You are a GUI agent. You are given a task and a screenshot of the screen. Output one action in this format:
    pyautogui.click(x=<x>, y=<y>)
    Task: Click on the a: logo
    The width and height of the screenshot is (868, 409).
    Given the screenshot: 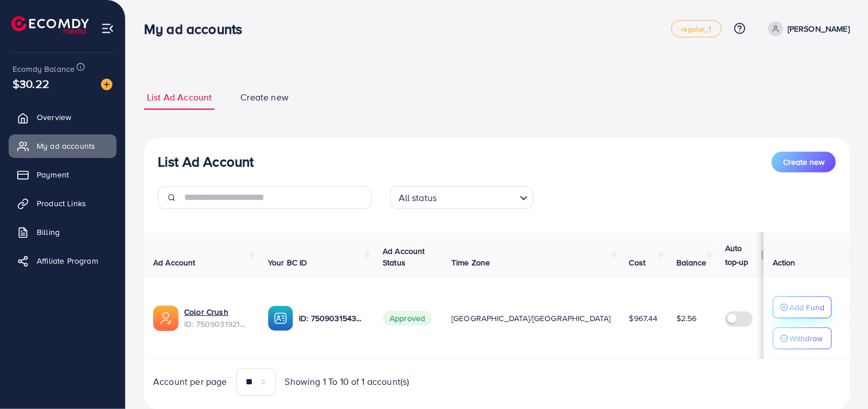 What is the action you would take?
    pyautogui.click(x=50, y=25)
    